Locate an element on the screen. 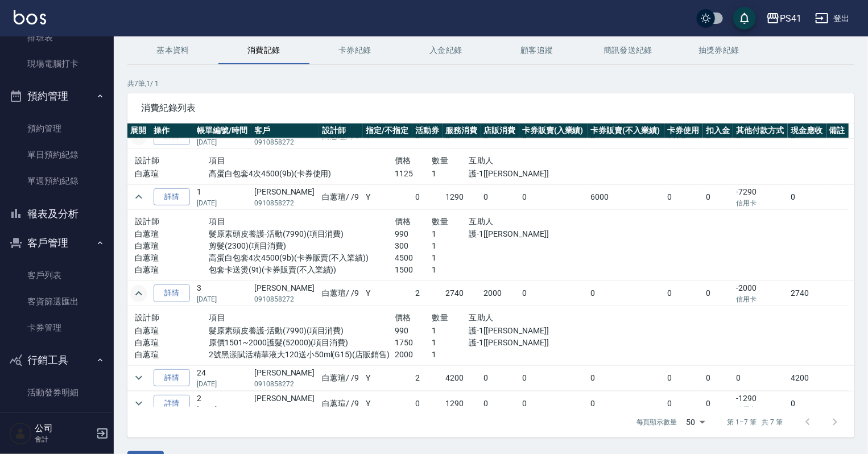  h5: 公司 is located at coordinates (64, 428).